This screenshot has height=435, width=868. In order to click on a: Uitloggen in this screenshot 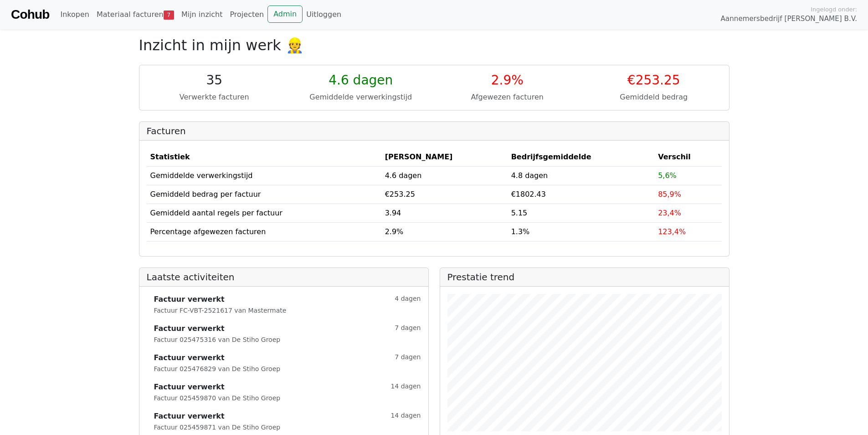, I will do `click(324, 15)`.